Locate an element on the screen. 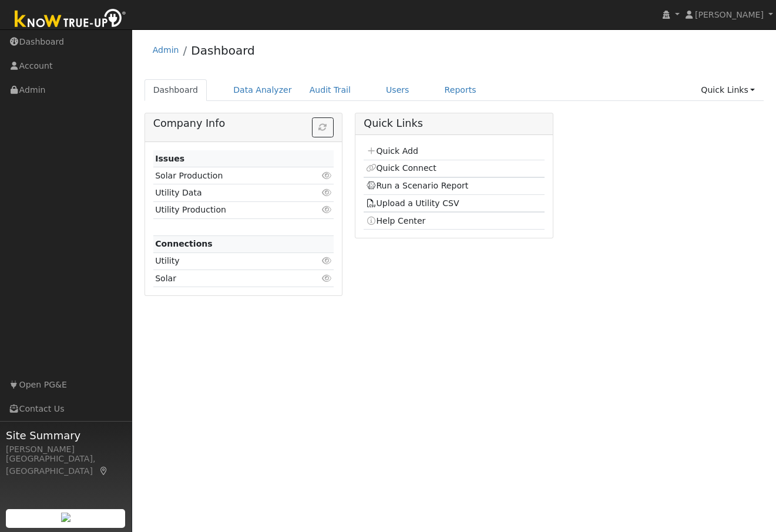  strong: Connections is located at coordinates (184, 244).